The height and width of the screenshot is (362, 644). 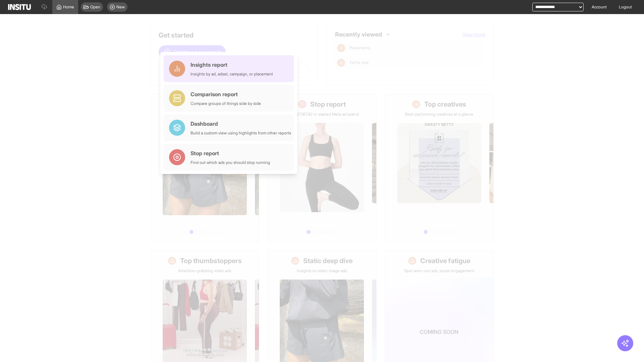 I want to click on div: Comparison report, so click(x=226, y=94).